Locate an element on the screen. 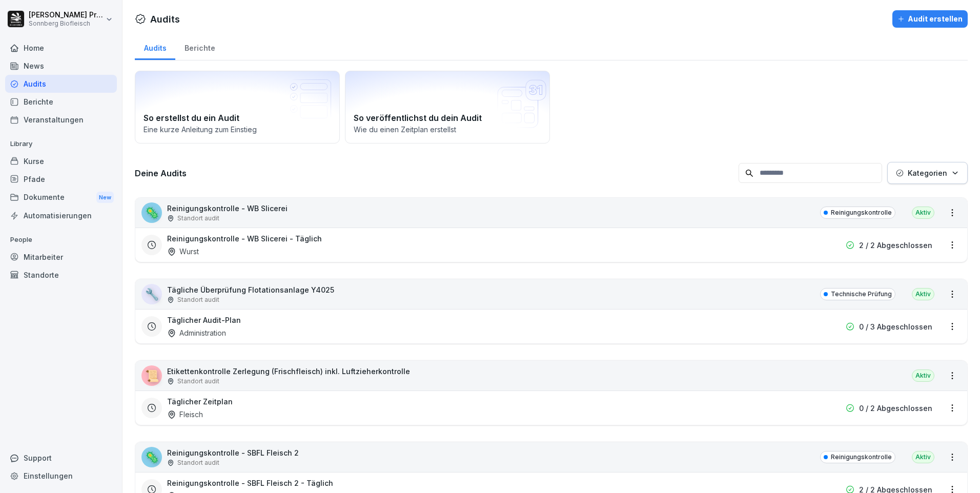  p: Library is located at coordinates (61, 144).